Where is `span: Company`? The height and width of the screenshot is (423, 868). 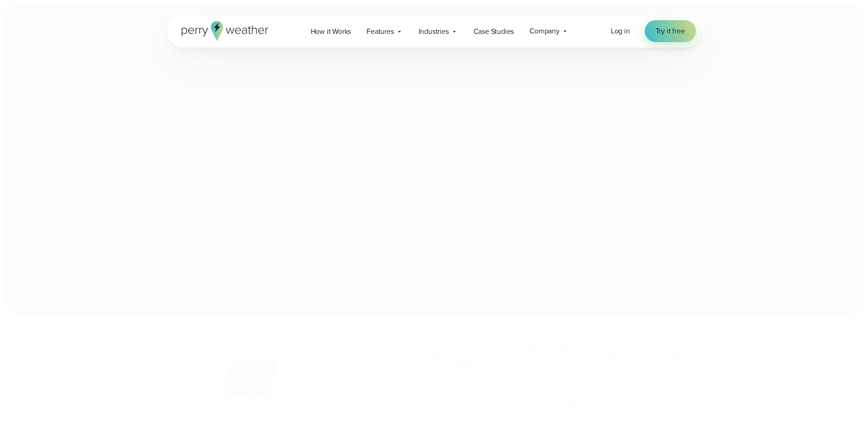 span: Company is located at coordinates (545, 31).